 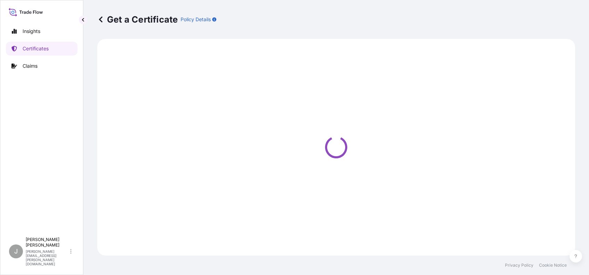 I want to click on span: J, so click(x=16, y=251).